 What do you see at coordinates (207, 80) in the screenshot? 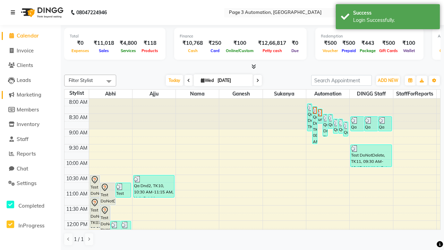
I see `span: Wed` at bounding box center [207, 80].